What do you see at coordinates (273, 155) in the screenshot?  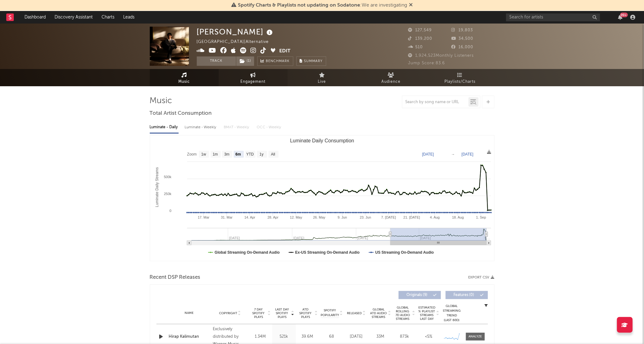 I see `text: All` at bounding box center [273, 155].